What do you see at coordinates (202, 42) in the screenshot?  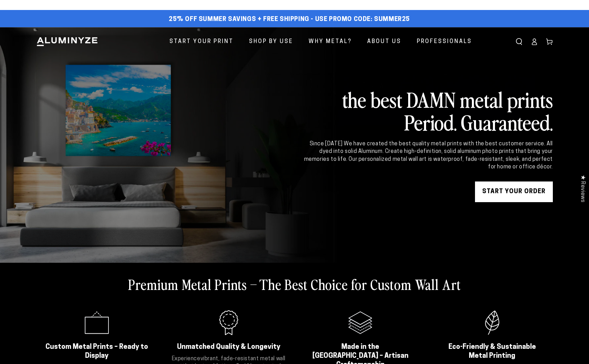 I see `a: Start Your Print` at bounding box center [202, 42].